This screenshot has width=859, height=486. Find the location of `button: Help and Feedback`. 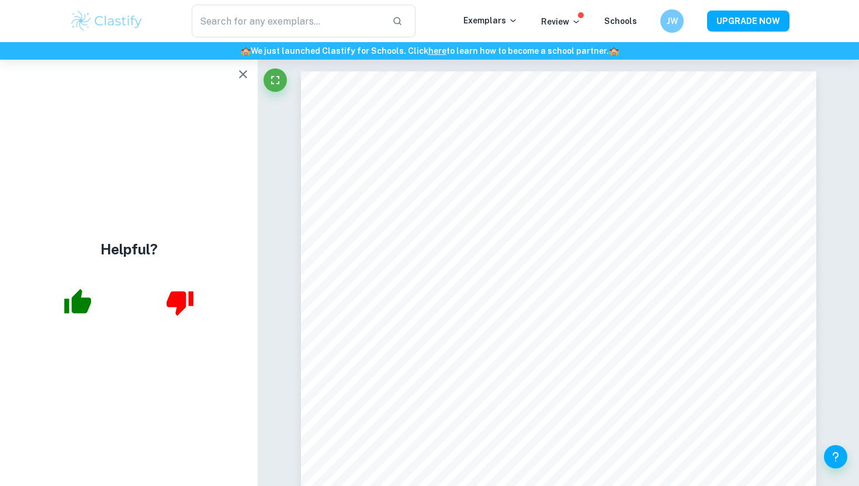

button: Help and Feedback is located at coordinates (836, 456).